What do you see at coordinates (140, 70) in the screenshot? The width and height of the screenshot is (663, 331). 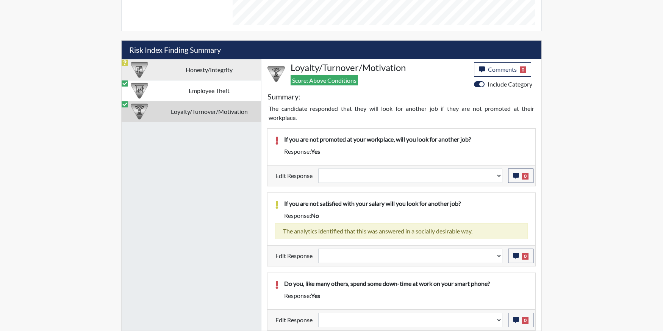 I see `img: CATEGORY%20ICON-11.a5f294f4.png` at bounding box center [140, 70].